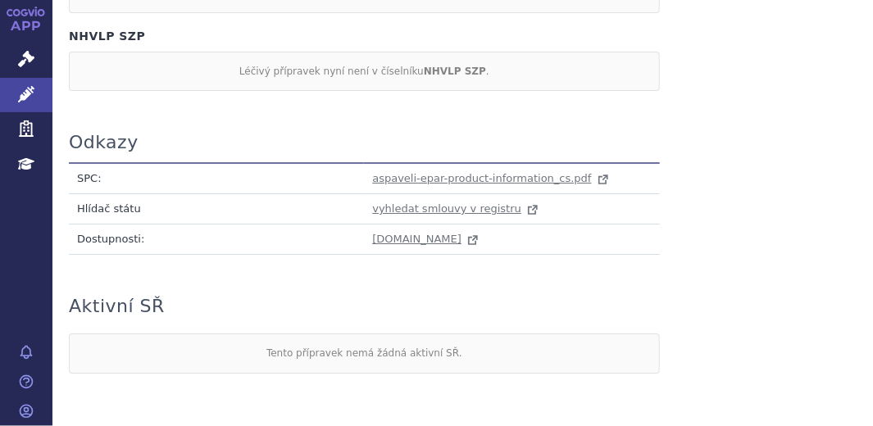 The width and height of the screenshot is (873, 426). Describe the element at coordinates (364, 353) in the screenshot. I see `div: Tento přípravek nemá žádná aktivní SŘ.` at that location.